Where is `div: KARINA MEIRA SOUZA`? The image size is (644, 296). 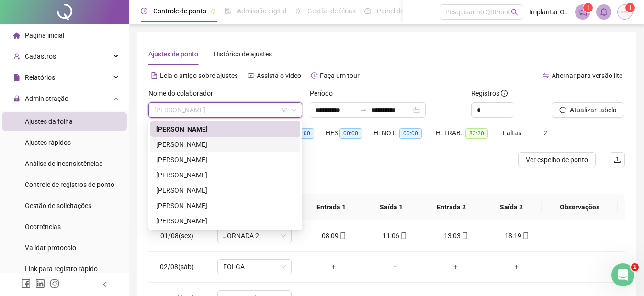
div: KARINA MEIRA SOUZA is located at coordinates (225, 175).